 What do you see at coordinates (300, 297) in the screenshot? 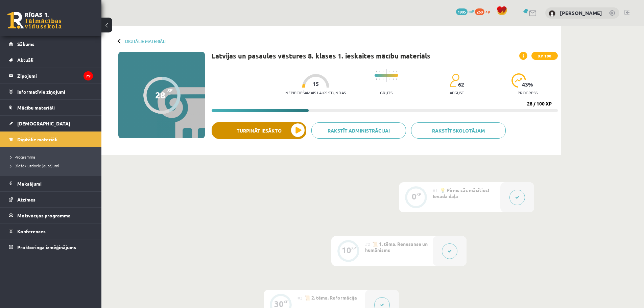
I see `span: #3` at bounding box center [300, 297].